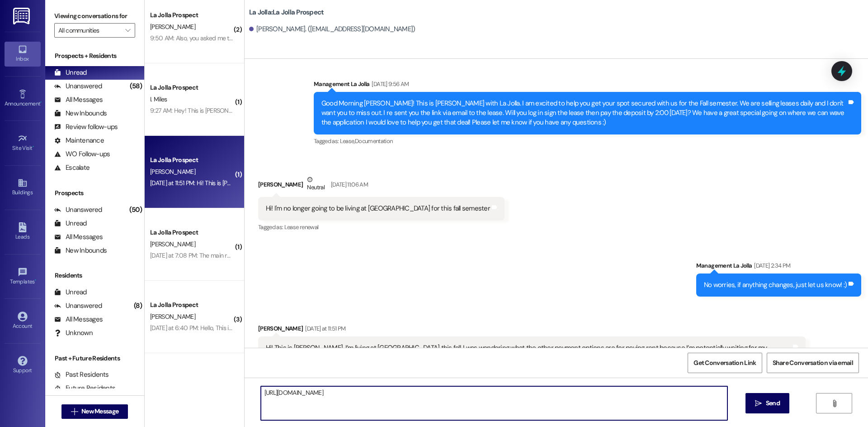  I want to click on a: Support, so click(22, 365).